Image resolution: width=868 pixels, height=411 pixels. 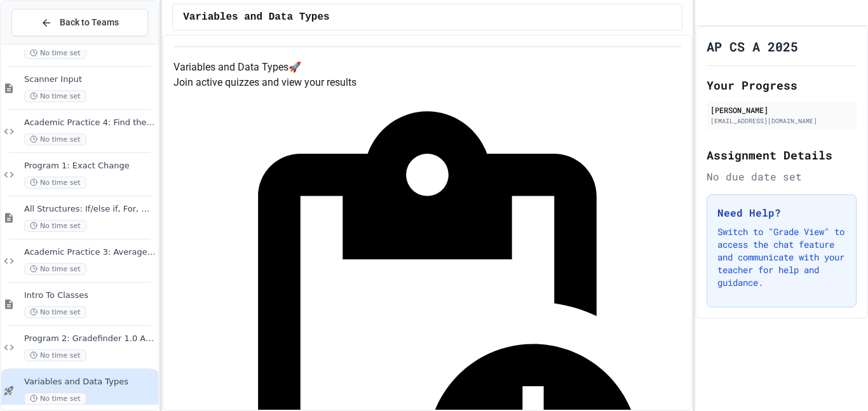 What do you see at coordinates (427, 67) in the screenshot?
I see `h4: Variables and Data Types 🚀` at bounding box center [427, 67].